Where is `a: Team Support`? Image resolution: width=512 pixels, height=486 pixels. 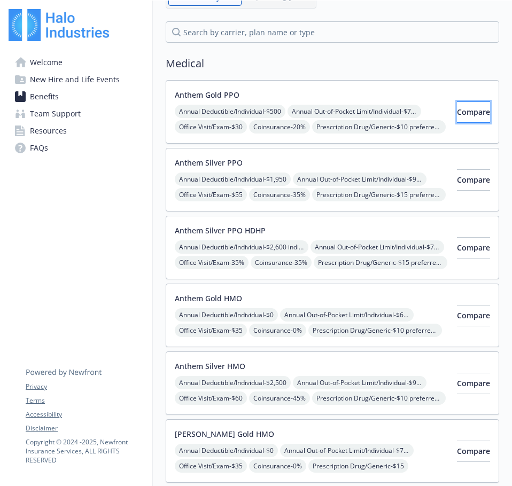
a: Team Support is located at coordinates (76, 114).